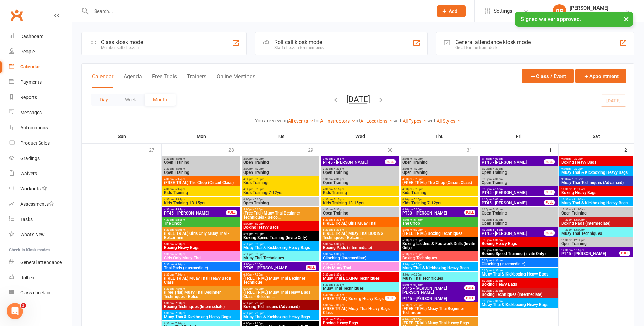  I want to click on span: - 11:30am, so click(578, 189).